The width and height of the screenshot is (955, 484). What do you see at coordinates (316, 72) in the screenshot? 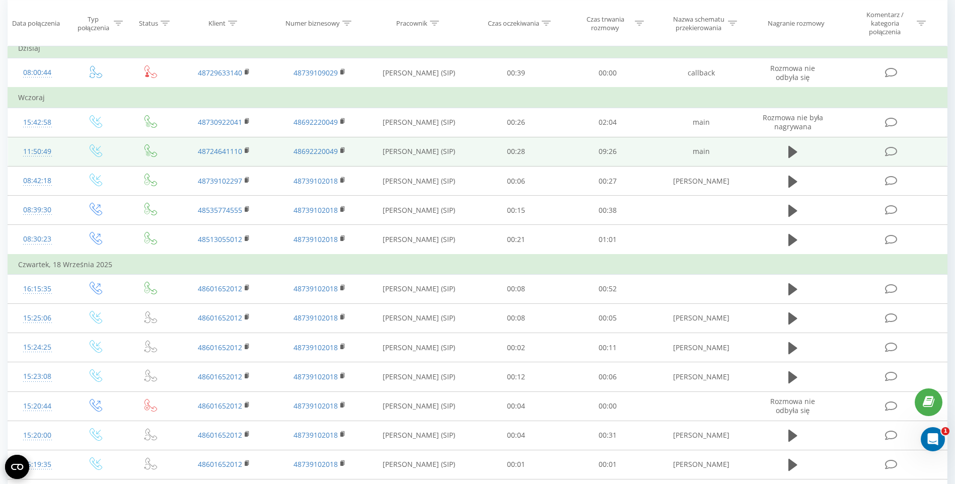
I see `a: 48739109029` at bounding box center [316, 72].